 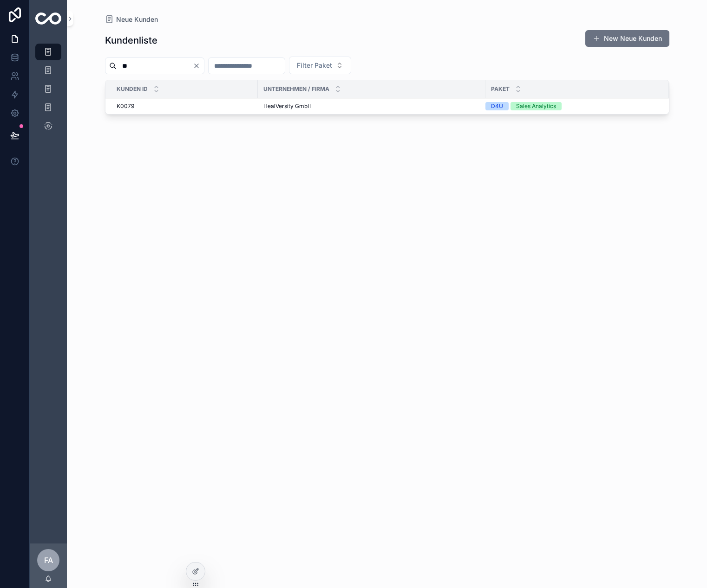 I want to click on font: FA, so click(x=48, y=560).